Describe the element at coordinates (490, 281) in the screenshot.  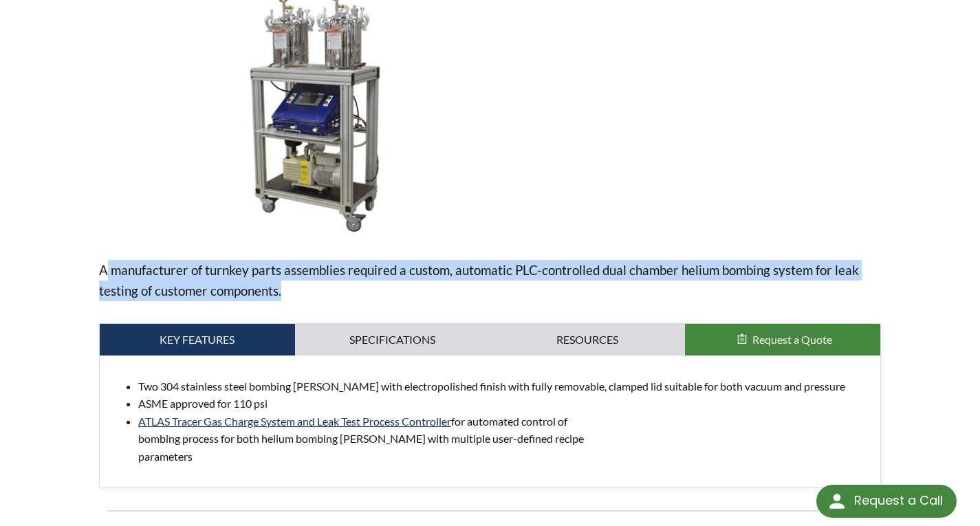
I see `p: A manufacturer of turnkey parts assemblies required a custom, automatic PLC-controlled dual chamb...` at that location.